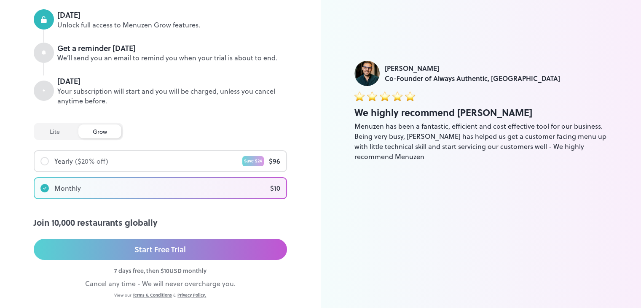 Image resolution: width=641 pixels, height=308 pixels. I want to click on div: Join 10,000 restaurants globally, so click(160, 222).